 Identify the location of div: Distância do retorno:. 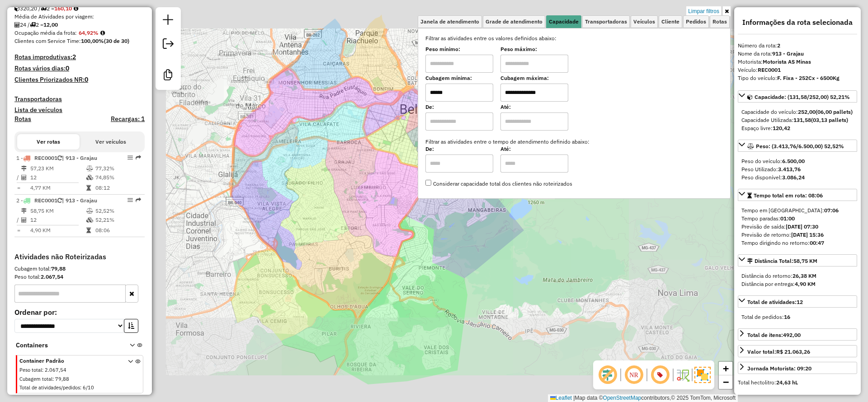
(797, 276).